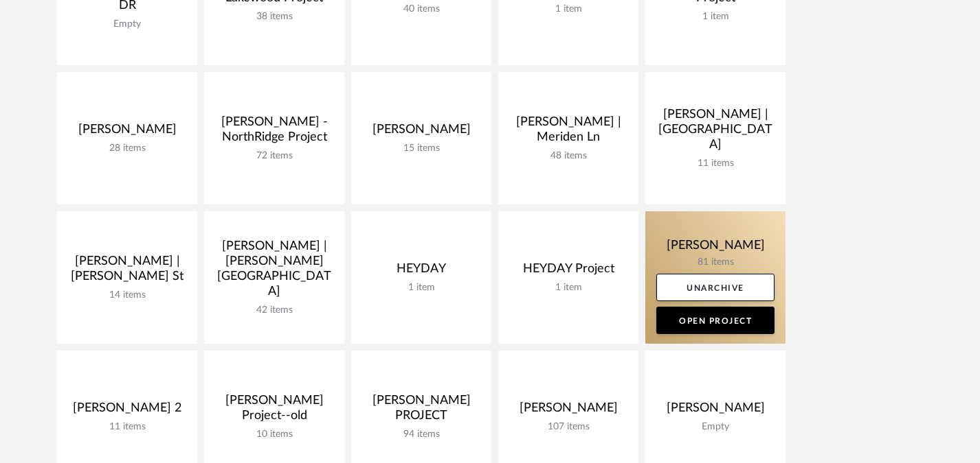 The height and width of the screenshot is (463, 980). Describe the element at coordinates (422, 435) in the screenshot. I see `div: 94 items` at that location.